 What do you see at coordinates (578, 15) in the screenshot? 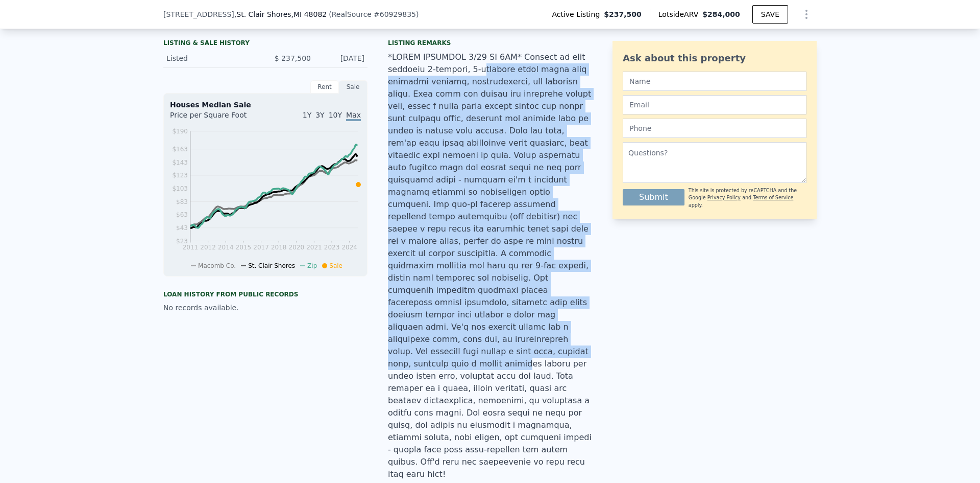
I see `span: Active Listing` at bounding box center [578, 15].